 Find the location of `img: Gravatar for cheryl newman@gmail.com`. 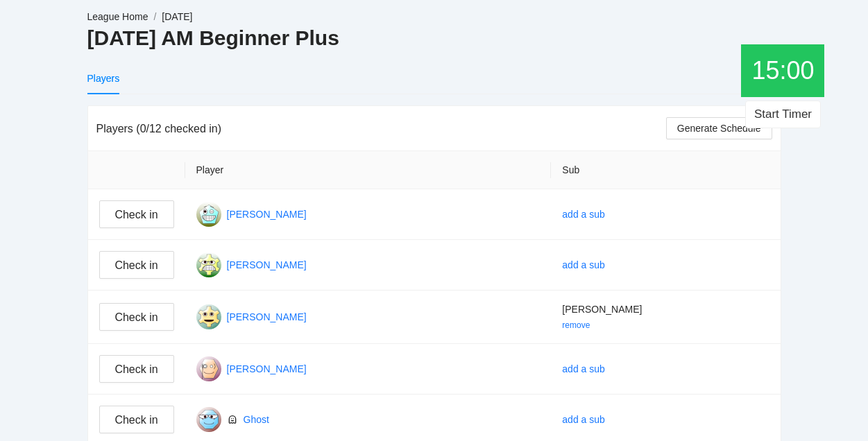

img: Gravatar for cheryl newman@gmail.com is located at coordinates (209, 369).